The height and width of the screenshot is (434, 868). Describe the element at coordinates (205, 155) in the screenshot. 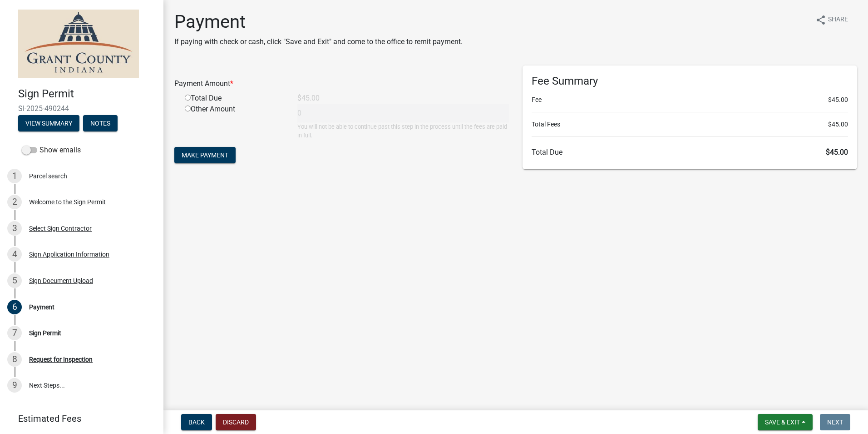

I see `button: Make Payment` at that location.